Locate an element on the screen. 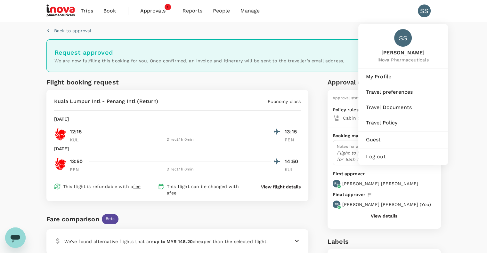 This screenshot has width=487, height=253. span: Trips is located at coordinates (87, 11).